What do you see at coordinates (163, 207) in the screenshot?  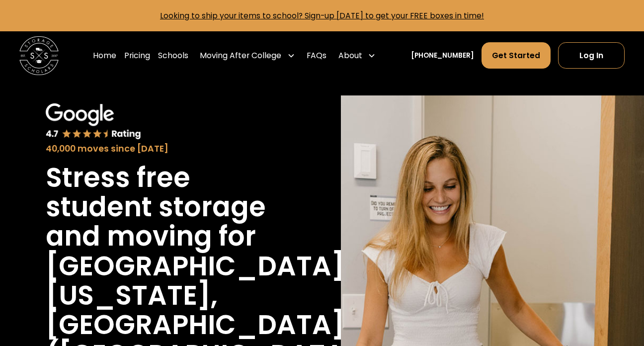 I see `h1: Stress free student storage and moving for` at bounding box center [163, 207].